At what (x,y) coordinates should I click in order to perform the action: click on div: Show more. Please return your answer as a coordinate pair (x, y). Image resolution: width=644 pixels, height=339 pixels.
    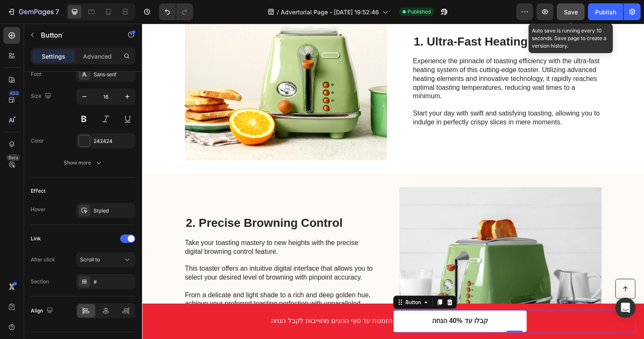
    Looking at the image, I should click on (83, 163).